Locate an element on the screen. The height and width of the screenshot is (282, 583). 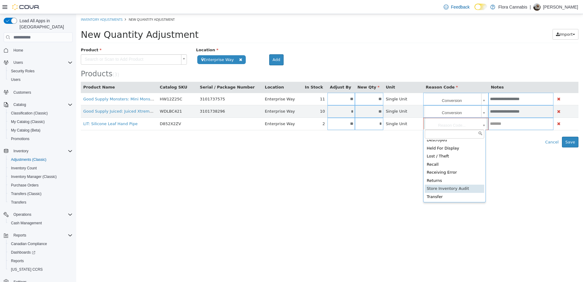
span: Promotions is located at coordinates (20, 139).